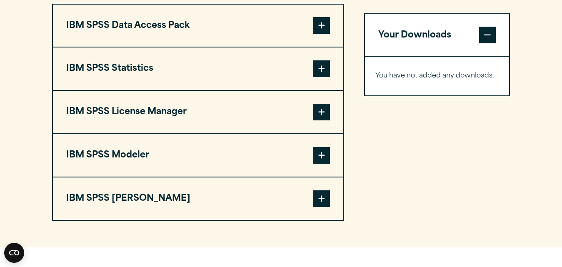 Image resolution: width=562 pixels, height=267 pixels. Describe the element at coordinates (198, 112) in the screenshot. I see `button: IBM SPSS License Manager` at that location.